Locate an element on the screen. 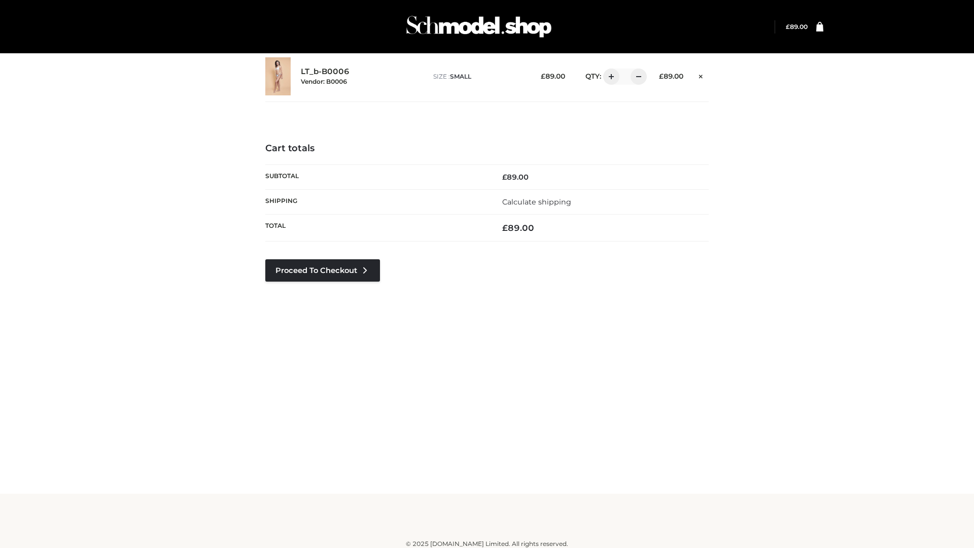  h4: Cart totals is located at coordinates (487, 149).